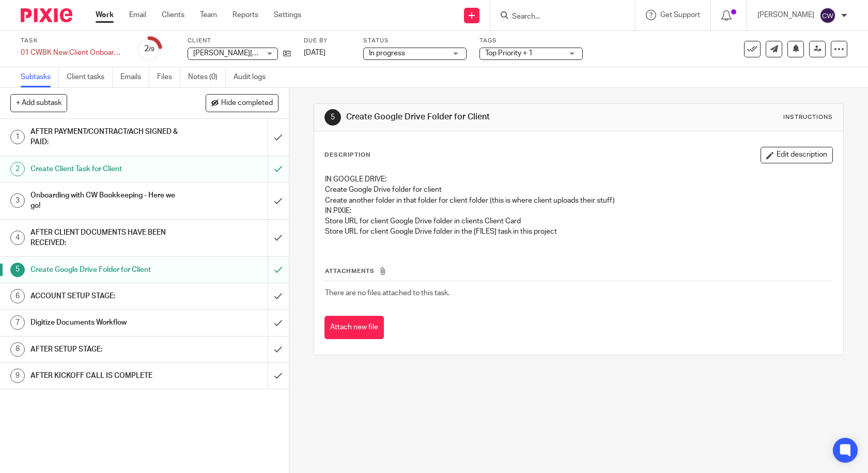  What do you see at coordinates (39, 103) in the screenshot?
I see `button: + Add subtask` at bounding box center [39, 103].